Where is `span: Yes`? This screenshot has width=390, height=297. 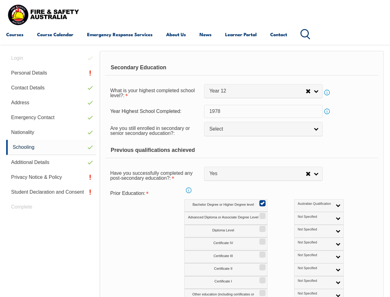 span: Yes is located at coordinates (258, 173).